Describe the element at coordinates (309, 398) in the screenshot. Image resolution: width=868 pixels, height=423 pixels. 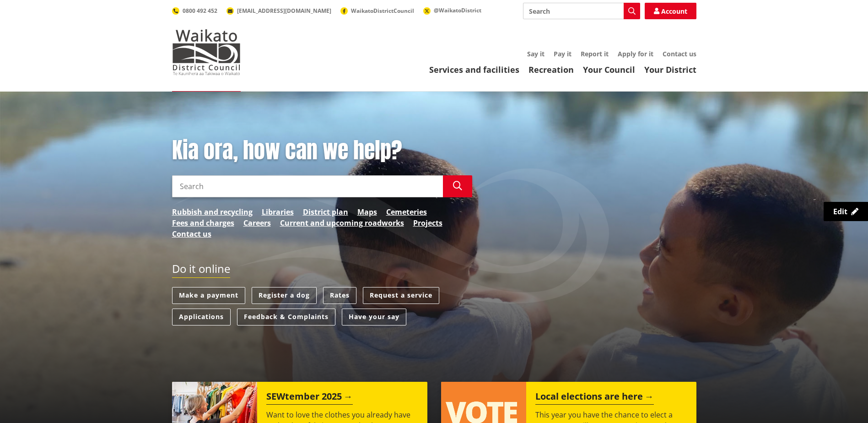
I see `h2: SEWtember 2025` at that location.